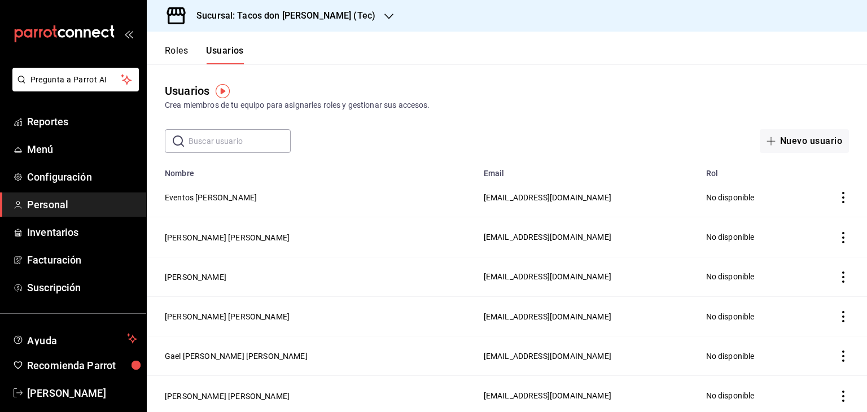 Image resolution: width=867 pixels, height=412 pixels. What do you see at coordinates (804, 141) in the screenshot?
I see `button: Nuevo usuario` at bounding box center [804, 141].